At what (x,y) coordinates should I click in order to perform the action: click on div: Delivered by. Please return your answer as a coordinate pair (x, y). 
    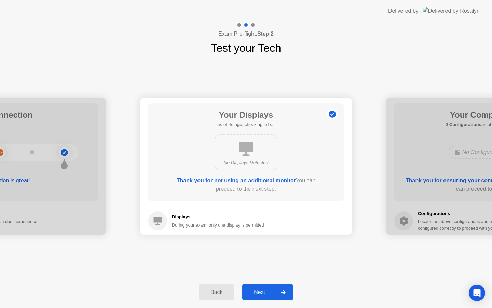
    Looking at the image, I should click on (404, 11).